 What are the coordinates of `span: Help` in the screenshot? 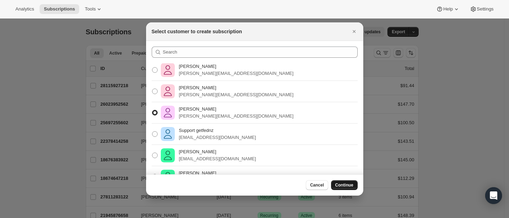 It's located at (448, 9).